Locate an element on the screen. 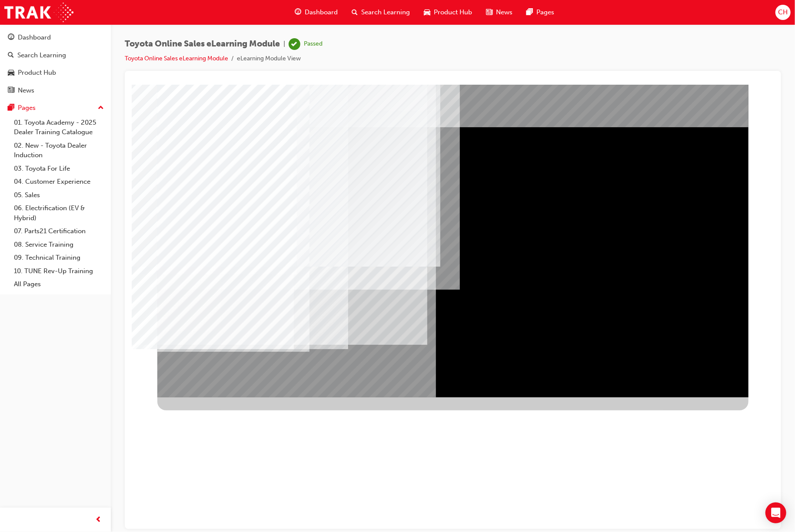 This screenshot has width=795, height=532. span: Toyota Online Sales eLearning Module is located at coordinates (202, 44).